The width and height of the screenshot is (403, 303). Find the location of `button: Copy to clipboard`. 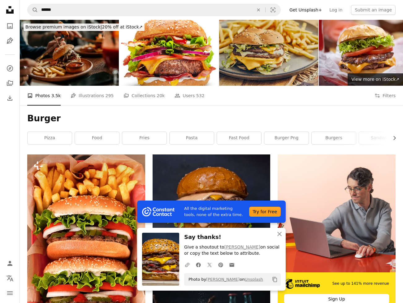

button: Copy to clipboard is located at coordinates (275, 280).